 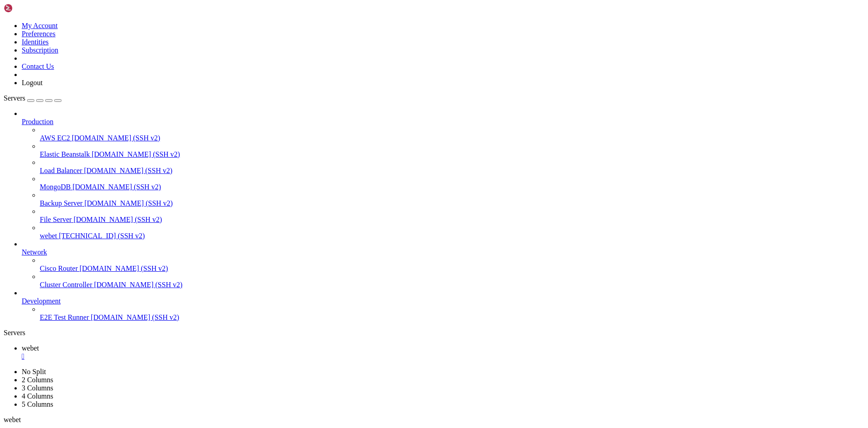 What do you see at coordinates (40, 50) in the screenshot?
I see `a: Subscription` at bounding box center [40, 50].